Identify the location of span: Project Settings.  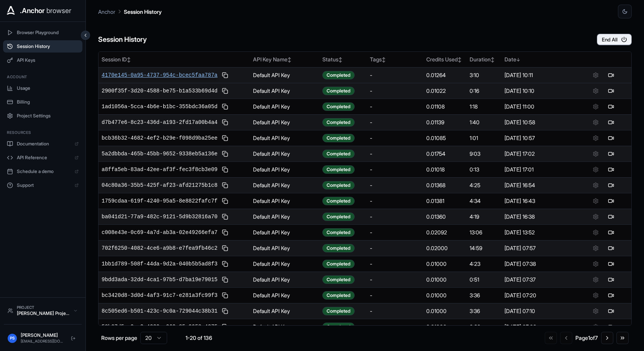
(48, 116).